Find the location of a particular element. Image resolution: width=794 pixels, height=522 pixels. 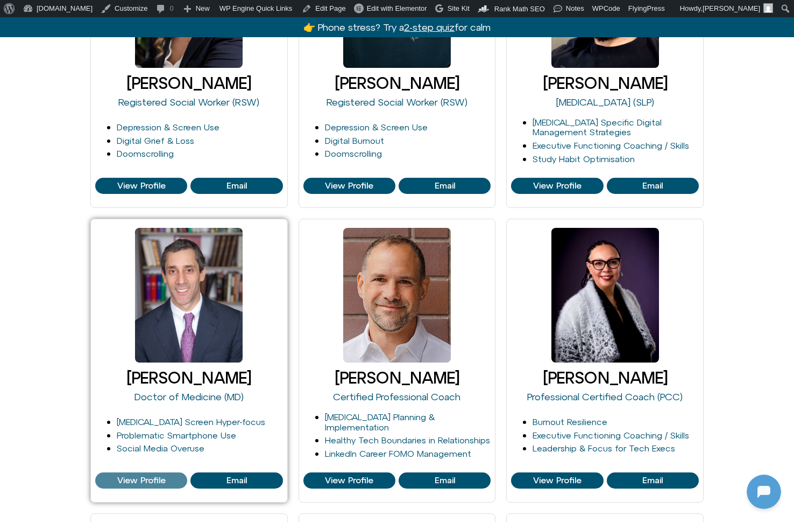

a: 👉 Phone stress? Try a2-step quizfor calm is located at coordinates (397, 27).